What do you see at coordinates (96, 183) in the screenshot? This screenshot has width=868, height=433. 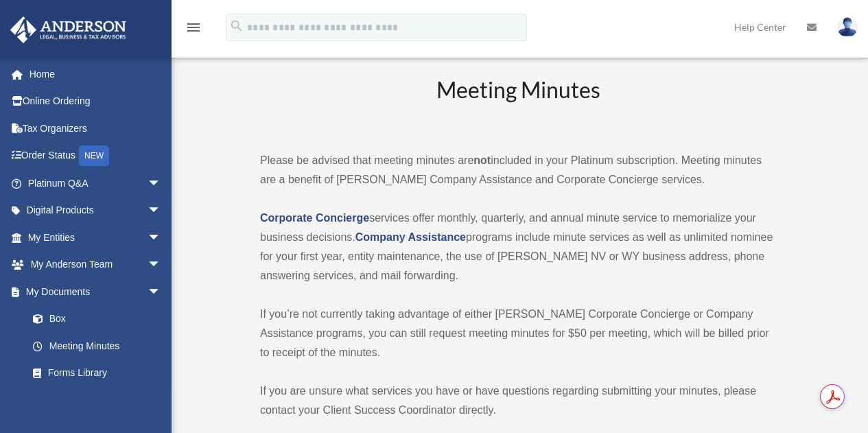 I see `a: Platinum Q&Aarrow_drop_down` at bounding box center [96, 183].